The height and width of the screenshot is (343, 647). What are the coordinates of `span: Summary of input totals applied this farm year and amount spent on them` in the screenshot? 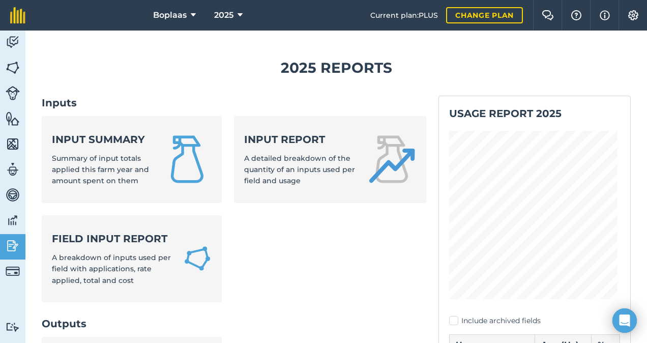 It's located at (100, 170).